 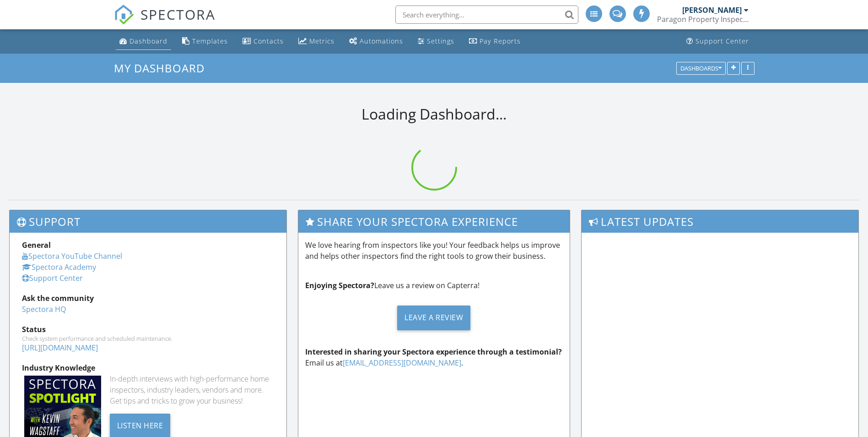 What do you see at coordinates (495, 41) in the screenshot?
I see `a: Pay Reports` at bounding box center [495, 41].